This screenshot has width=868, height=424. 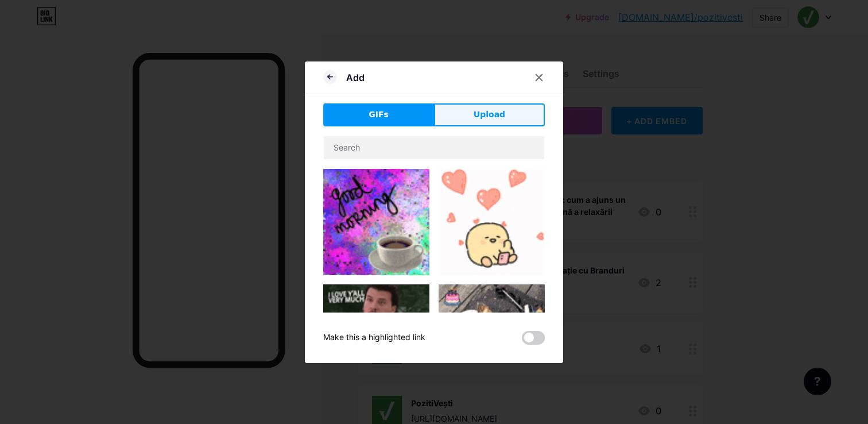 I want to click on button: Upload, so click(x=489, y=115).